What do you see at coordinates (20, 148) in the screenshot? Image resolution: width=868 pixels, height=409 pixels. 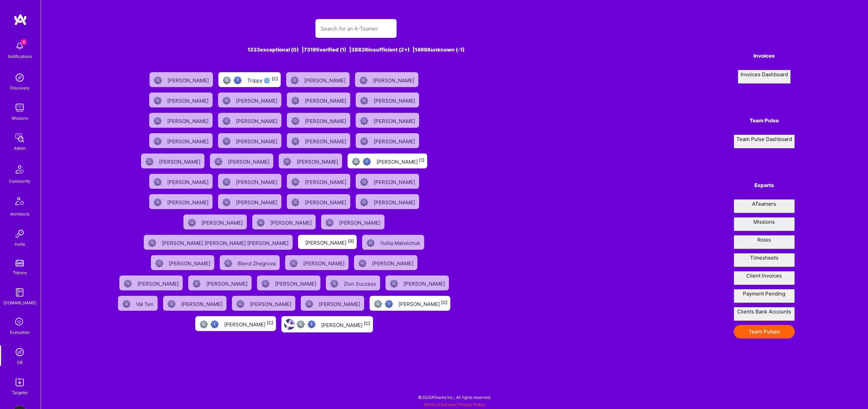 I see `div: Admin` at bounding box center [20, 148].